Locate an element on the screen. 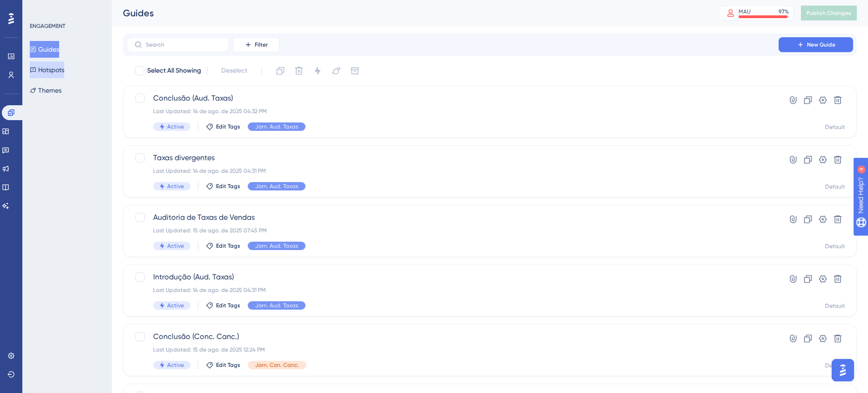 The width and height of the screenshot is (868, 393). input: Search is located at coordinates (183, 45).